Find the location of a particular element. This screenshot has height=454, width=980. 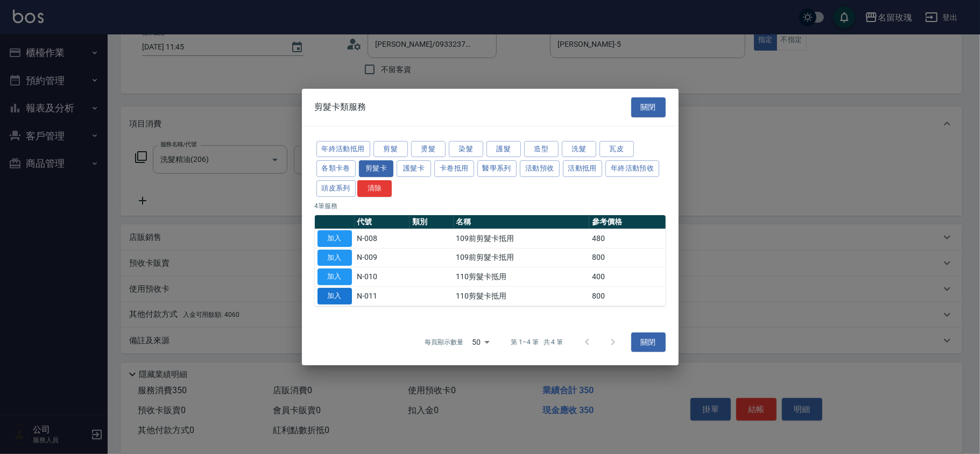

p: 4 筆服務 is located at coordinates (490, 206).